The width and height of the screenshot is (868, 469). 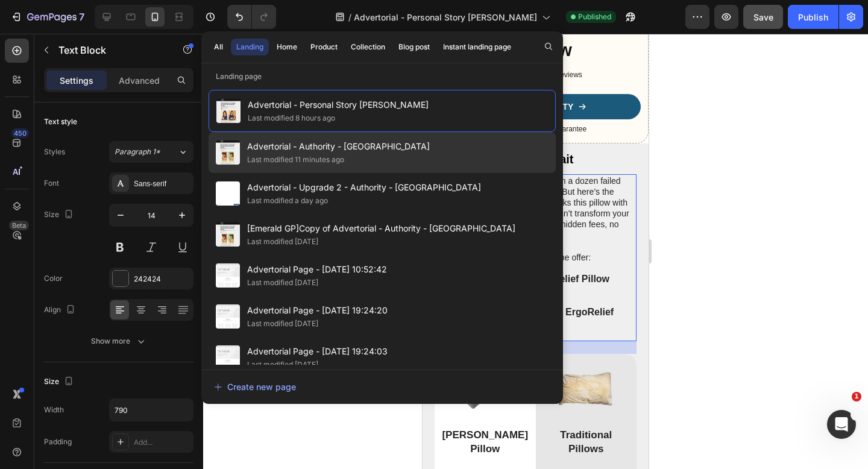 I want to click on button: Show more, so click(x=119, y=341).